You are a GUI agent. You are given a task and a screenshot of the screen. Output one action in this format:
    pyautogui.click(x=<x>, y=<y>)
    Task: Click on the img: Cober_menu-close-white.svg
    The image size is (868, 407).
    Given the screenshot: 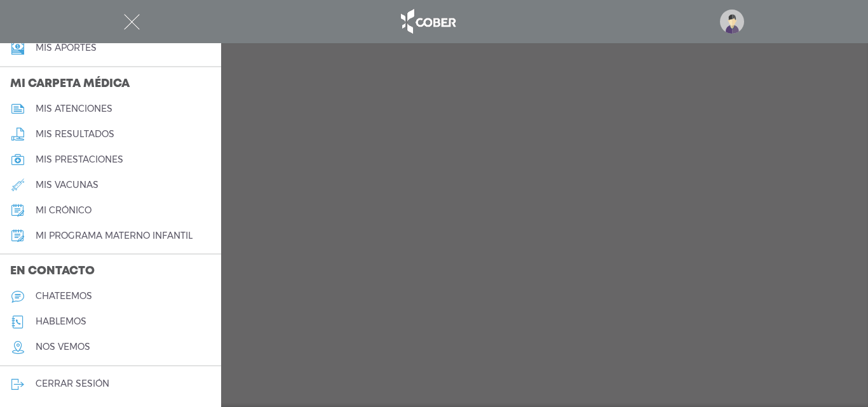 What is the action you would take?
    pyautogui.click(x=132, y=21)
    